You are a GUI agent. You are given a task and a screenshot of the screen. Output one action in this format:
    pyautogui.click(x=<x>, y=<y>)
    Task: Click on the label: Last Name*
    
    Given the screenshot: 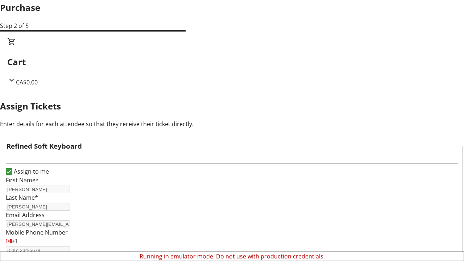 What is the action you would take?
    pyautogui.click(x=22, y=197)
    